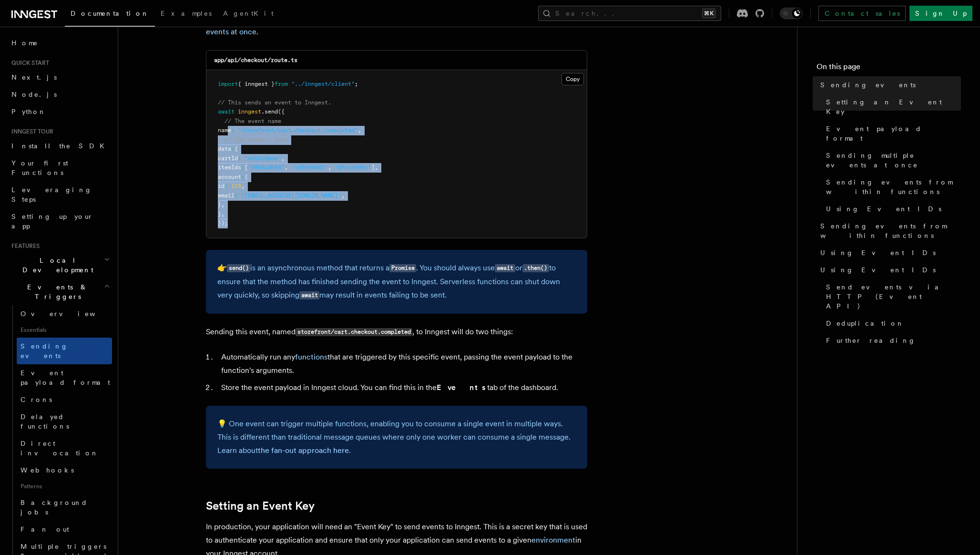 The image size is (980, 555). What do you see at coordinates (250, 111) in the screenshot?
I see `span: inngest` at bounding box center [250, 111].